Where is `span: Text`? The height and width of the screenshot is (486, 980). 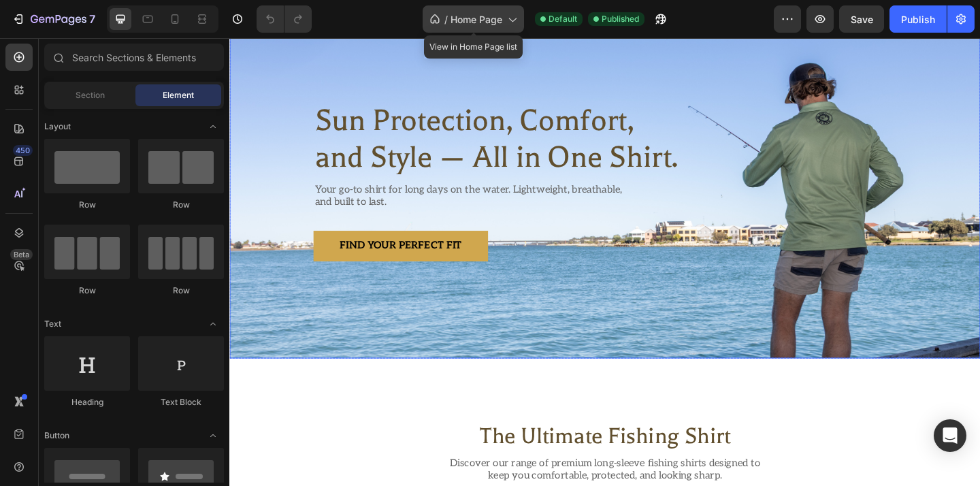
span: Text is located at coordinates (53, 324).